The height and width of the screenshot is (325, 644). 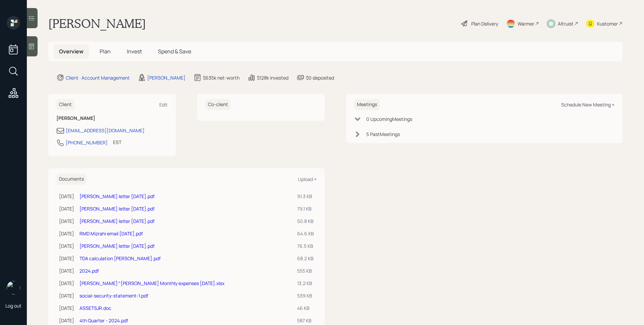 What do you see at coordinates (105, 51) in the screenshot?
I see `span: Plan` at bounding box center [105, 51].